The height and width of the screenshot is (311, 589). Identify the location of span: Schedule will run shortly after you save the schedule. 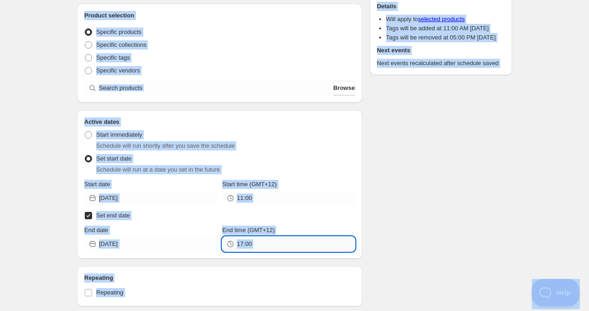
(165, 145).